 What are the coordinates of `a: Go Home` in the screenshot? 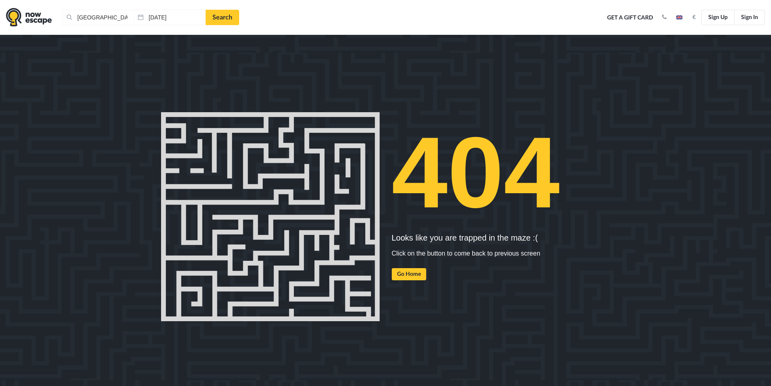 It's located at (409, 274).